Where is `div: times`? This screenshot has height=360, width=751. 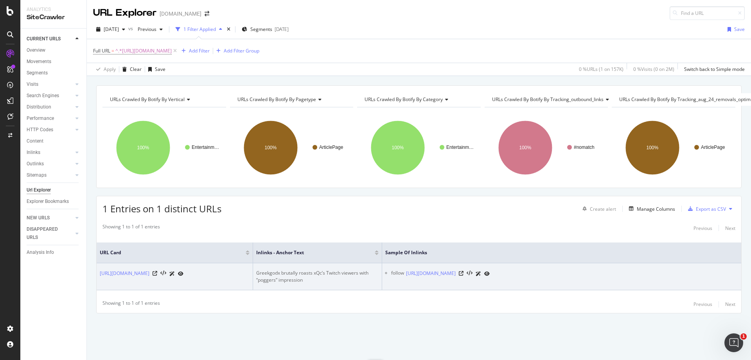 div: times is located at coordinates (229, 29).